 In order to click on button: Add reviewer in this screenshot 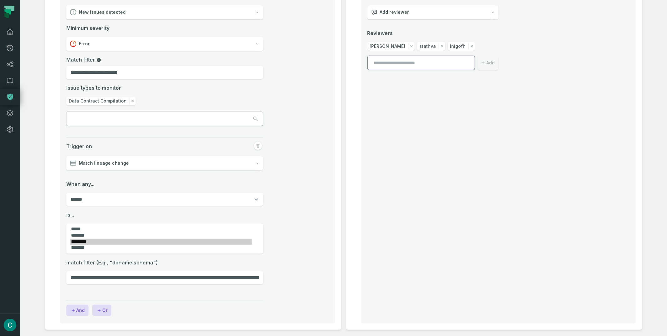, I will do `click(433, 12)`.